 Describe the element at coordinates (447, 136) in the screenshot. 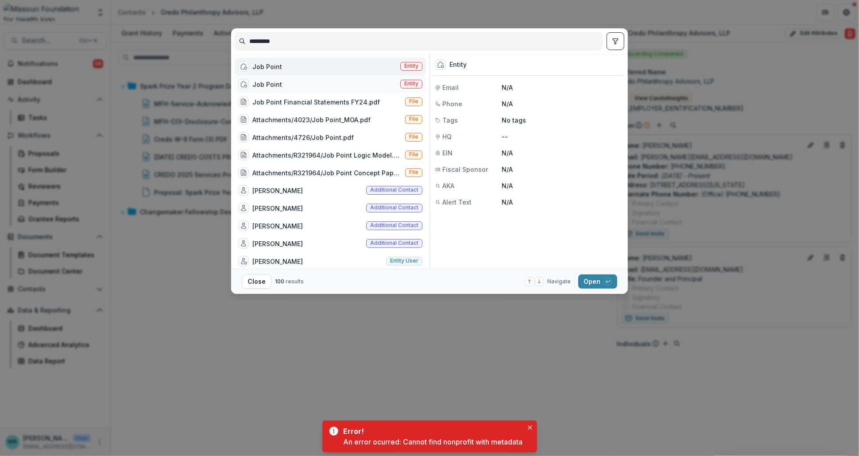

I see `span: HQ` at that location.